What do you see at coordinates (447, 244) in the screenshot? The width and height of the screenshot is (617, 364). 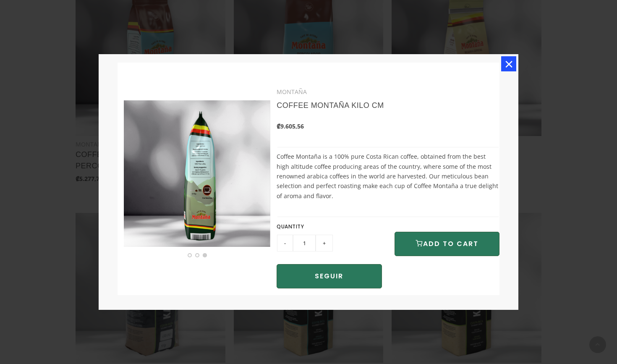 I see `button: ADD TO CART` at bounding box center [447, 244].